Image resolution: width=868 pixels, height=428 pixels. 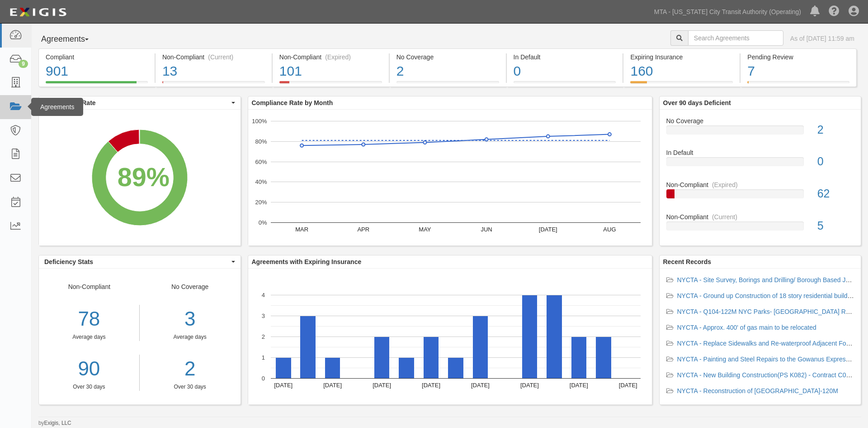 I want to click on text: 100%, so click(x=260, y=121).